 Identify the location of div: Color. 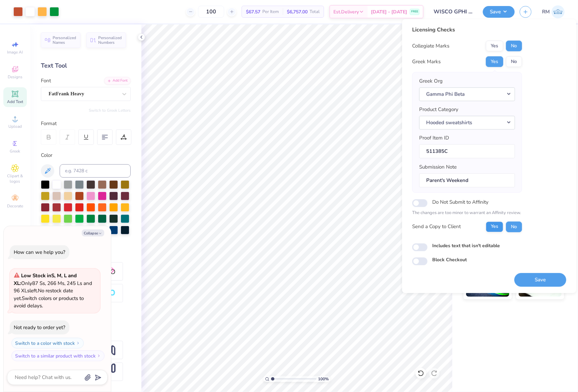
(85, 155).